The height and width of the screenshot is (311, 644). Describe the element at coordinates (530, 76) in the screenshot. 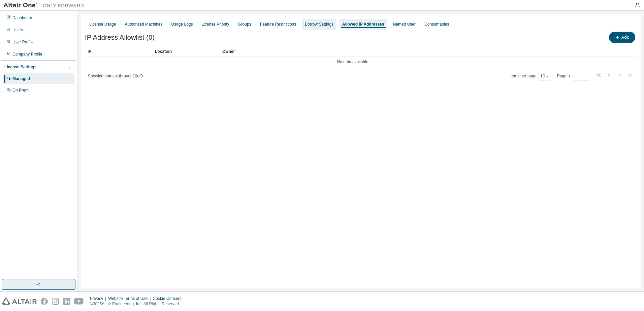

I see `span: Items per page` at that location.